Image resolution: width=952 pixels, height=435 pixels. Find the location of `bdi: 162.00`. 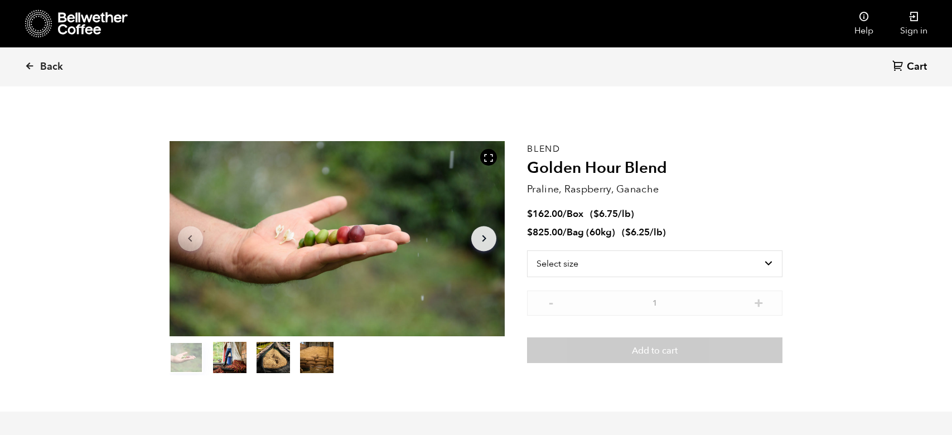

bdi: 162.00 is located at coordinates (545, 214).